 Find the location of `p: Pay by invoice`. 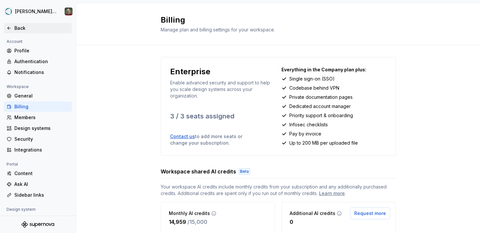

p: Pay by invoice is located at coordinates (305, 134).